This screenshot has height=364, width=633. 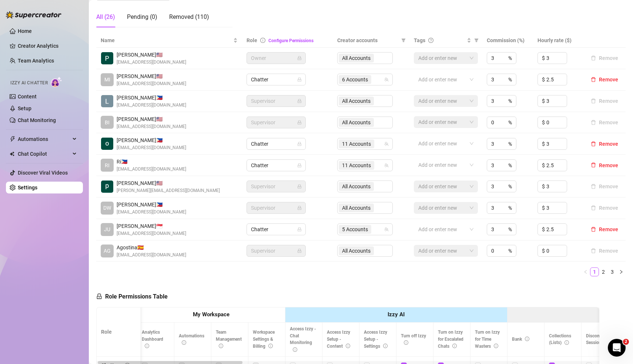 What do you see at coordinates (211, 315) in the screenshot?
I see `strong: My Workspace` at bounding box center [211, 315].